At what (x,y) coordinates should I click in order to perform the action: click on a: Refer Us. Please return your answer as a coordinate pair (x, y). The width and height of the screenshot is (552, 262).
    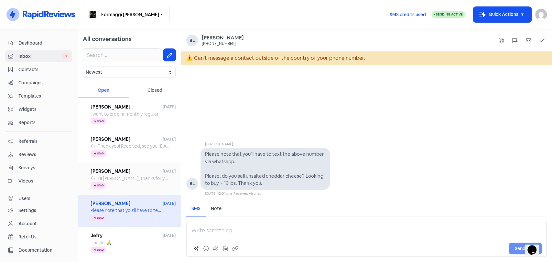
    Looking at the image, I should click on (38, 237).